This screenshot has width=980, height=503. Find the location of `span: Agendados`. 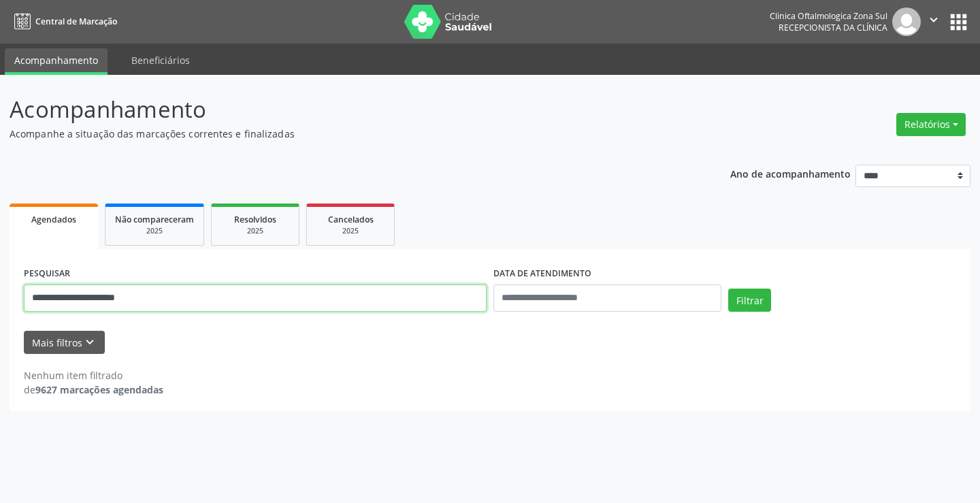

span: Agendados is located at coordinates (54, 219).